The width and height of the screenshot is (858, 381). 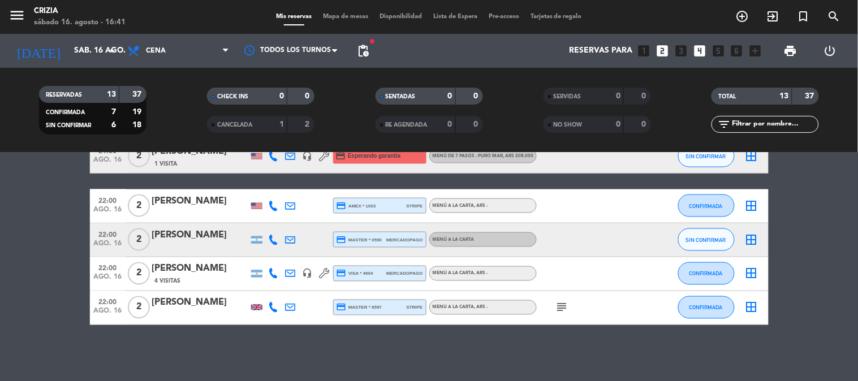 I want to click on span: Tarjetas de regalo, so click(x=556, y=16).